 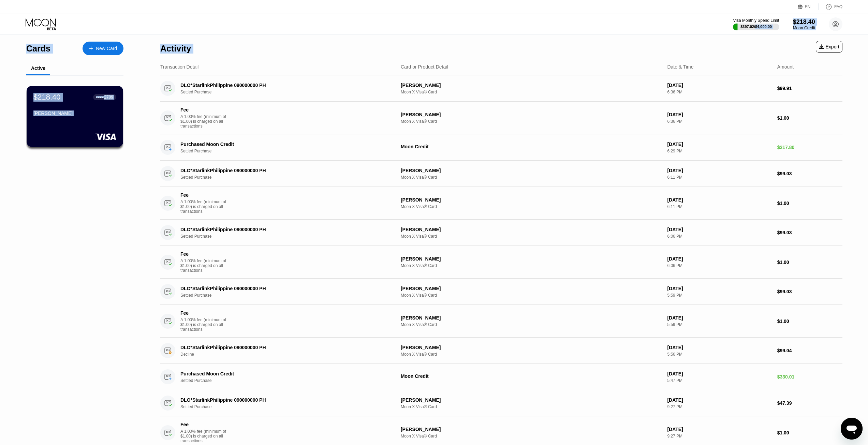 What do you see at coordinates (809, 403) in the screenshot?
I see `div: $47.39` at bounding box center [809, 403].